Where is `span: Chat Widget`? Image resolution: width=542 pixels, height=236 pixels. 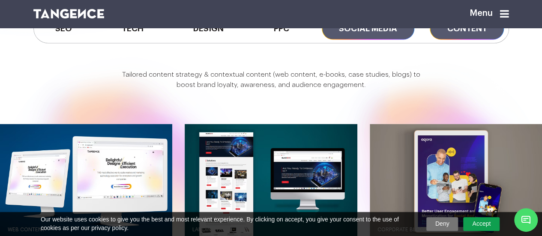 span: Chat Widget is located at coordinates (526, 220).